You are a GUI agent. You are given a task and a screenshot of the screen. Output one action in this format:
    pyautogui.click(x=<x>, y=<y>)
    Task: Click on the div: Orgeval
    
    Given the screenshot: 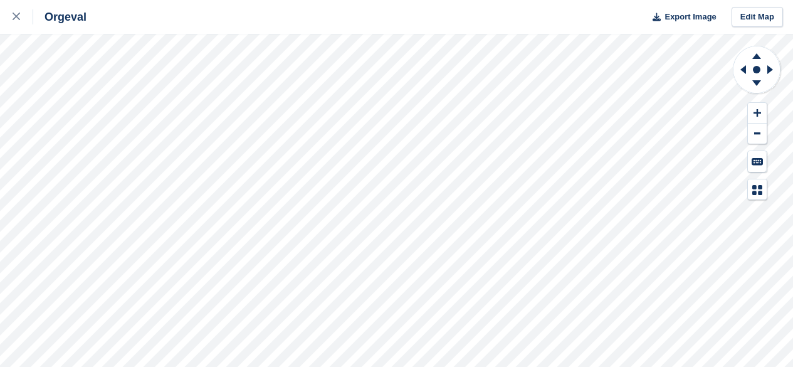 What is the action you would take?
    pyautogui.click(x=60, y=17)
    